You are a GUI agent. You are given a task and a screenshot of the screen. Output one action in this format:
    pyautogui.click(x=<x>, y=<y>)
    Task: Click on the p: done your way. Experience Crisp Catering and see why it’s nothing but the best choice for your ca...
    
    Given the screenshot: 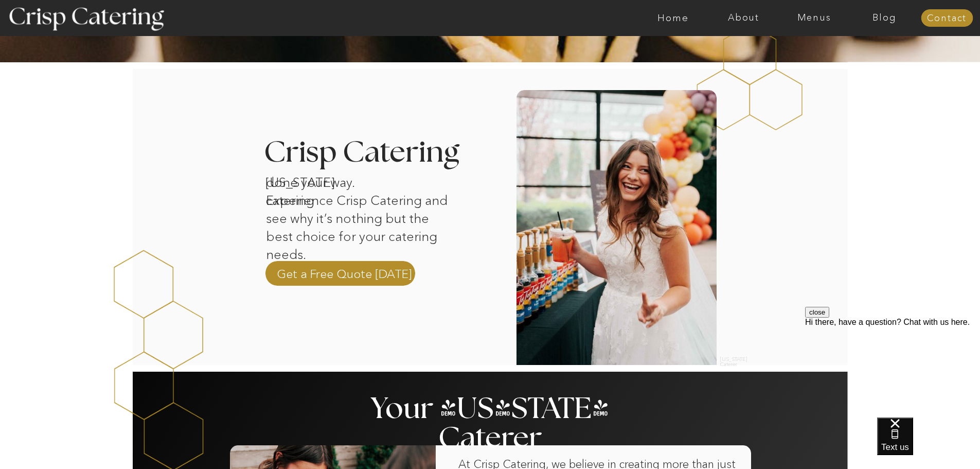 What is the action you would take?
    pyautogui.click(x=359, y=206)
    